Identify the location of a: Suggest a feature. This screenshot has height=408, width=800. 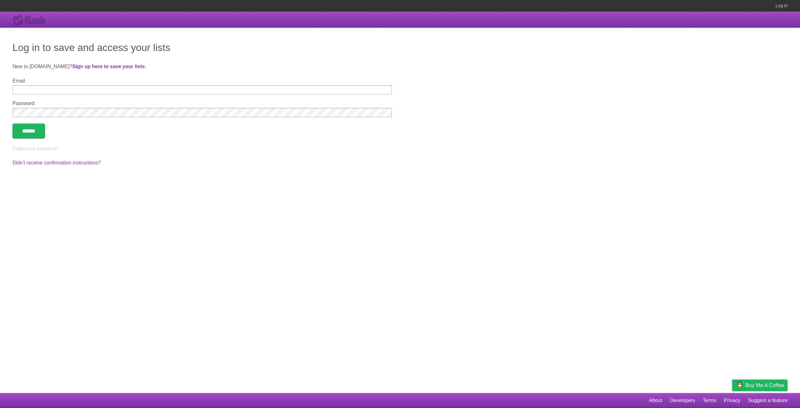
(768, 400).